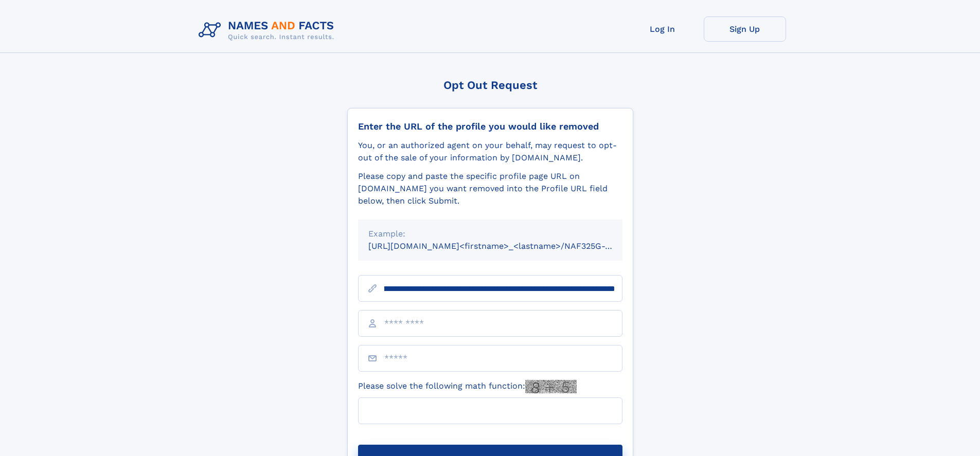 The width and height of the screenshot is (980, 456). Describe the element at coordinates (745, 29) in the screenshot. I see `a: Sign Up` at that location.